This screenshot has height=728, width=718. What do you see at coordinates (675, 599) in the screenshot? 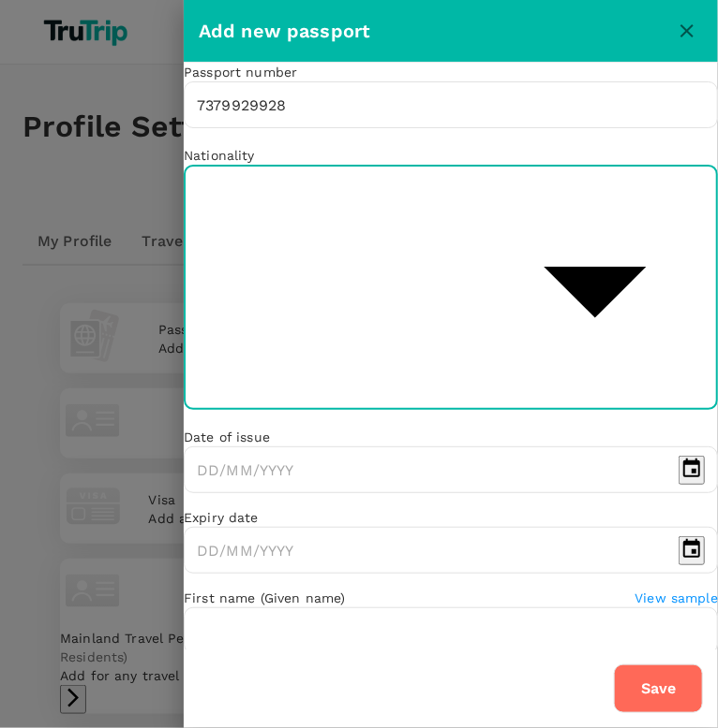
I see `span: View sample` at bounding box center [675, 599].